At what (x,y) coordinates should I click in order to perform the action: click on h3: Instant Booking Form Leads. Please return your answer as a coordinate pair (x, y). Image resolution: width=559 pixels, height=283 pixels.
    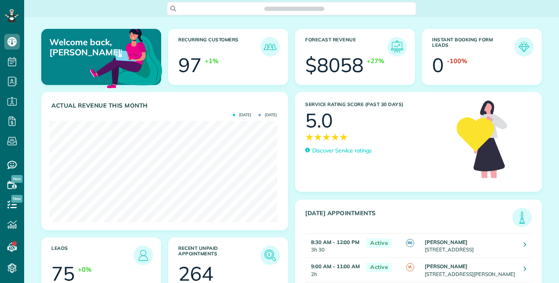
    Looking at the image, I should click on (473, 47).